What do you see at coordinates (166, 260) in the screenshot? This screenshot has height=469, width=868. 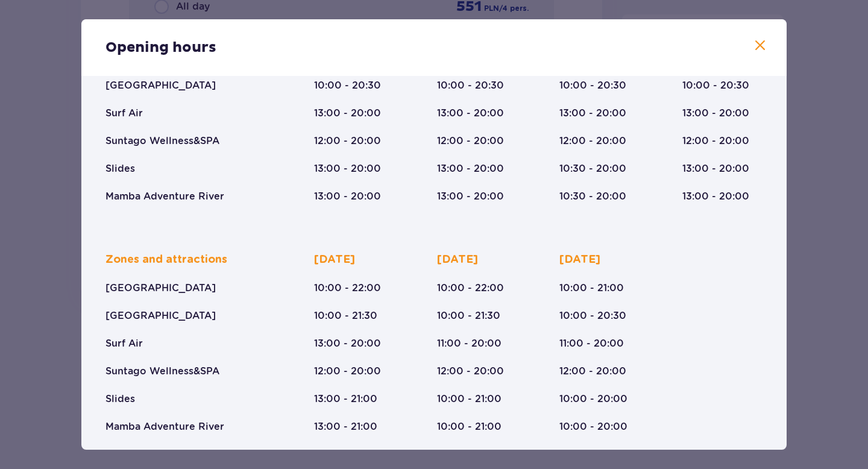 I see `p: Zones and attractions` at bounding box center [166, 260].